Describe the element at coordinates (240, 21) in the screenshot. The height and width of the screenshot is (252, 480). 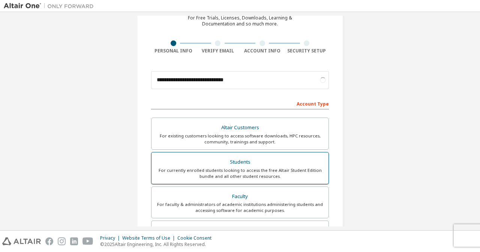
I see `div: For Free Trials, Licenses, Downloads, Learning & Documentation and so much more.` at that location.